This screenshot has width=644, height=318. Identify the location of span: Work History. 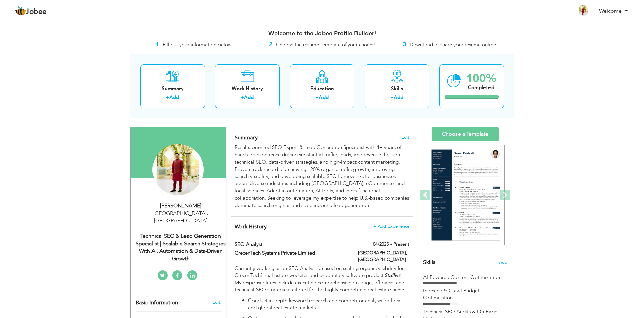
(251, 227).